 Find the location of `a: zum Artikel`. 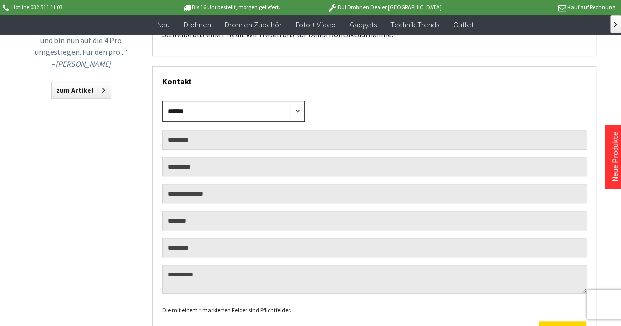

a: zum Artikel is located at coordinates (81, 90).